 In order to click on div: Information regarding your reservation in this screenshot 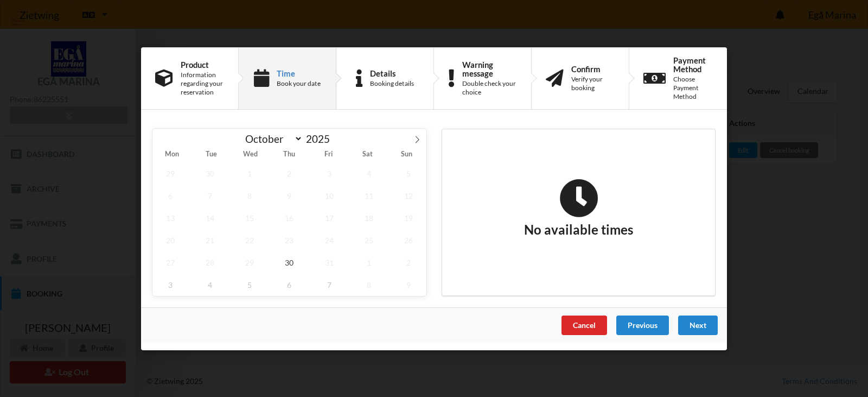, I will do `click(203, 84)`.